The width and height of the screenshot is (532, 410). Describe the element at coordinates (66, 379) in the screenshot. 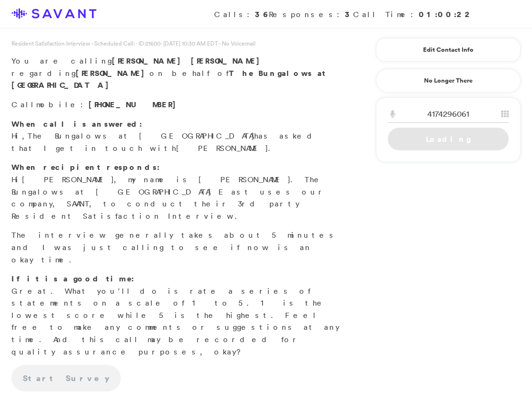

I see `a: Start Survey` at that location.